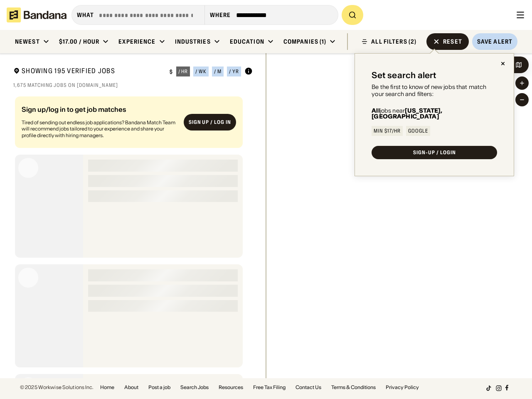 The width and height of the screenshot is (532, 399). What do you see at coordinates (100, 129) in the screenshot?
I see `div: Tired of sending out endless job applications? Bandana Match Team will recommend jobs tailored to...` at bounding box center [100, 129].